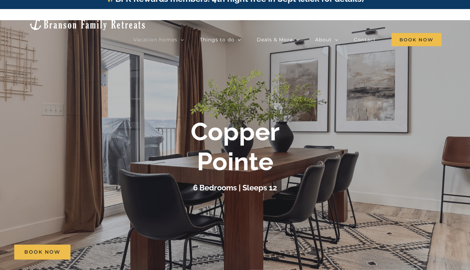 The image size is (470, 270). I want to click on span: About, so click(324, 40).